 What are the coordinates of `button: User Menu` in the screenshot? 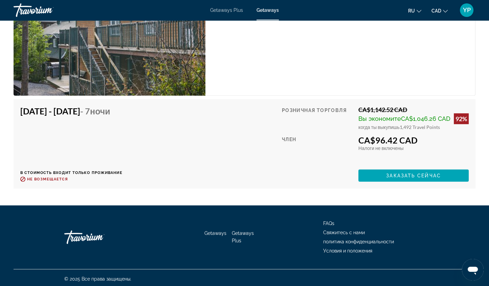 It's located at (466, 10).